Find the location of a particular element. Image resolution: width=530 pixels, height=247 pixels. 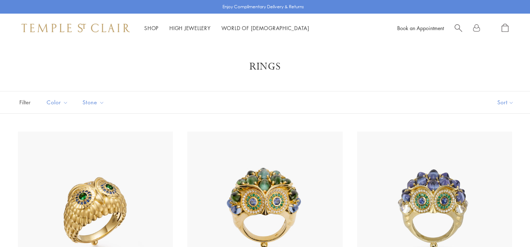

a: Open Shopping Bag is located at coordinates (505, 28).